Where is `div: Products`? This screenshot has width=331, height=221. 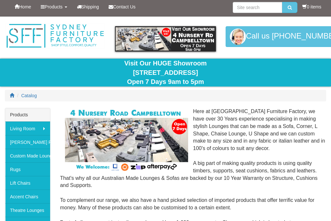 div: Products is located at coordinates (28, 115).